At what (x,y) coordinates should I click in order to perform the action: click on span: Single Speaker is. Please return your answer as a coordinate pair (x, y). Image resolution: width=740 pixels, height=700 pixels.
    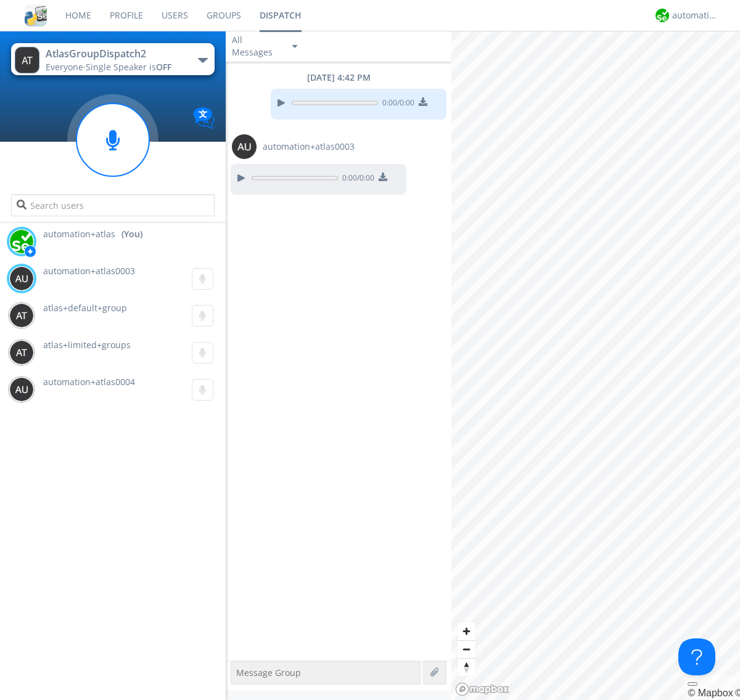
    Looking at the image, I should click on (129, 66).